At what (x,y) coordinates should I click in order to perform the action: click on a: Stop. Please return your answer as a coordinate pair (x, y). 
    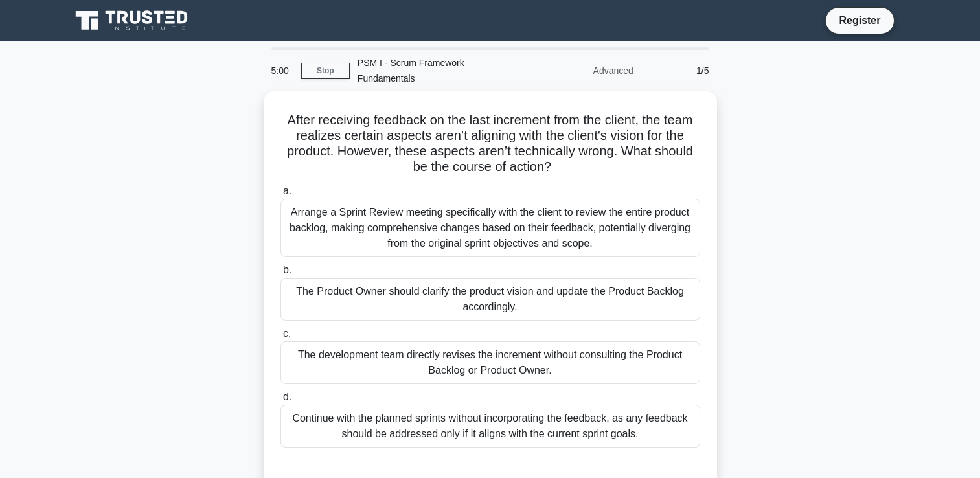
    Looking at the image, I should click on (325, 70).